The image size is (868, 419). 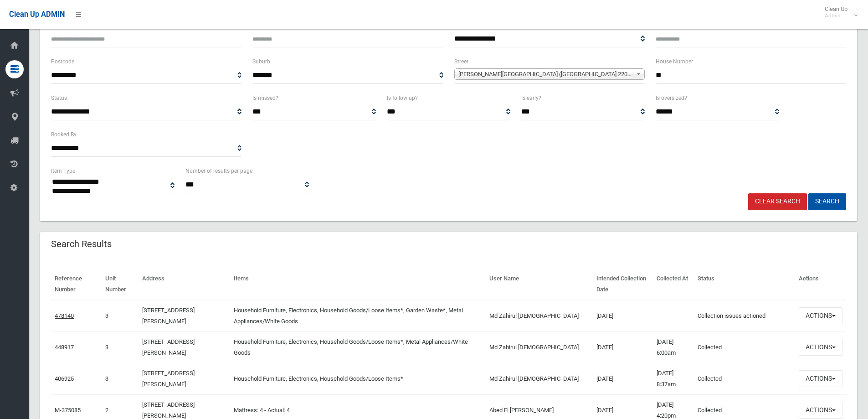 What do you see at coordinates (64, 379) in the screenshot?
I see `a: 406925` at bounding box center [64, 379].